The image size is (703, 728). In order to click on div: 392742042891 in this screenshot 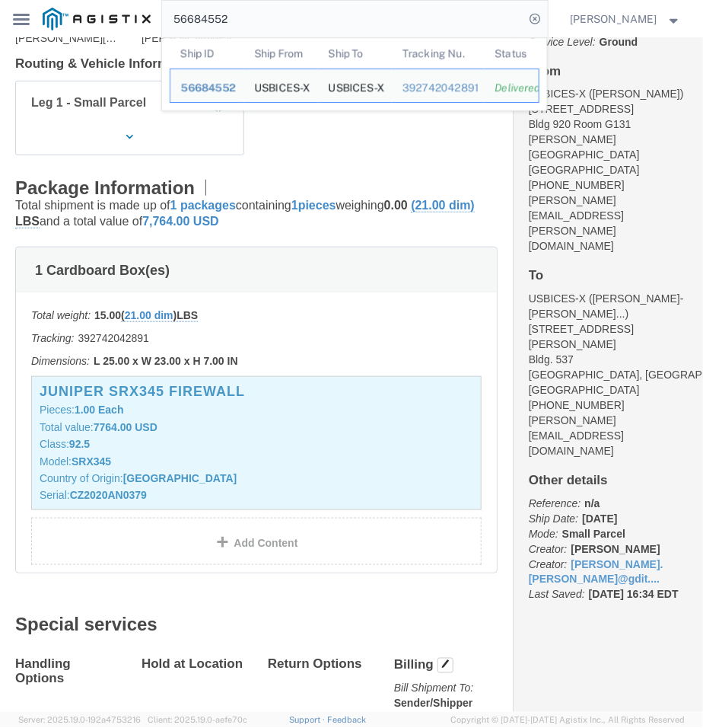, I will do `click(438, 88)`.